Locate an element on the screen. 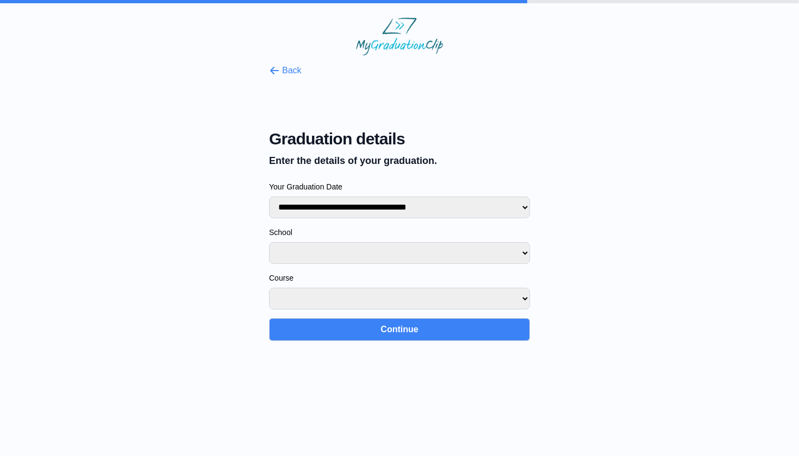 This screenshot has height=456, width=799. span: Graduation details is located at coordinates (399, 139).